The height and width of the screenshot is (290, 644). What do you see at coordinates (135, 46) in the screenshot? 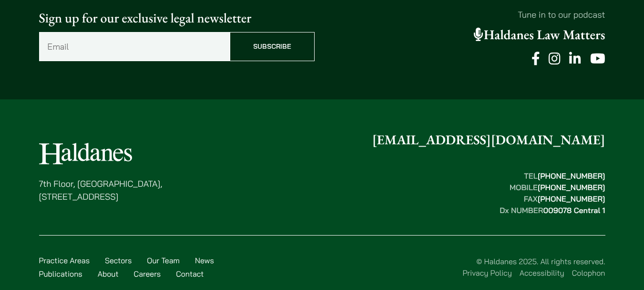
I see `input: Email` at bounding box center [135, 46].